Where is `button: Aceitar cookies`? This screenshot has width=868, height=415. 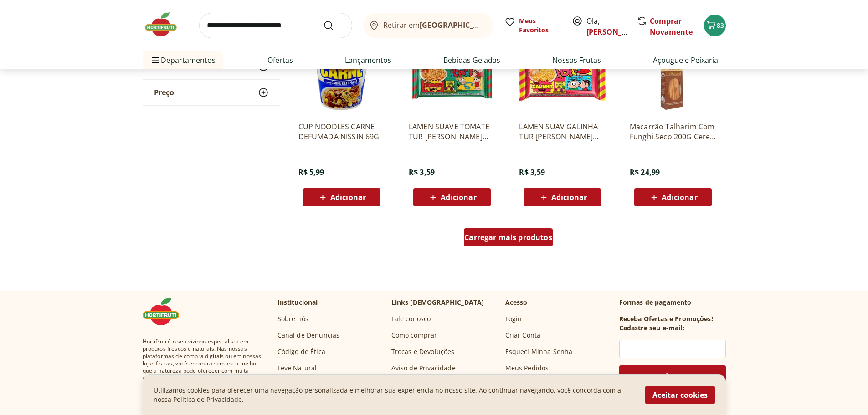 button: Aceitar cookies is located at coordinates (680, 395).